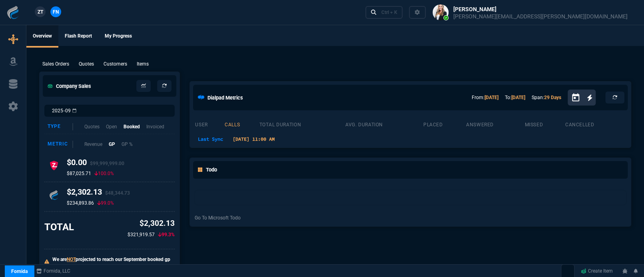  What do you see at coordinates (596, 271) in the screenshot?
I see `a: Create Item` at bounding box center [596, 271].